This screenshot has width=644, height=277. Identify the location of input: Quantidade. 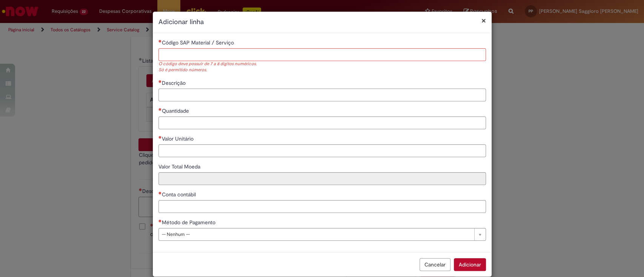
(323, 123).